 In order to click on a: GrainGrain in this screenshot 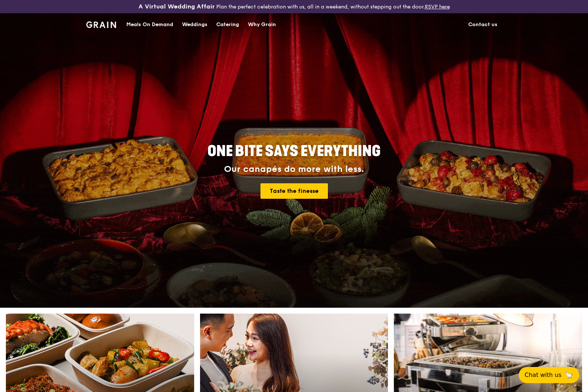, I will do `click(101, 24)`.